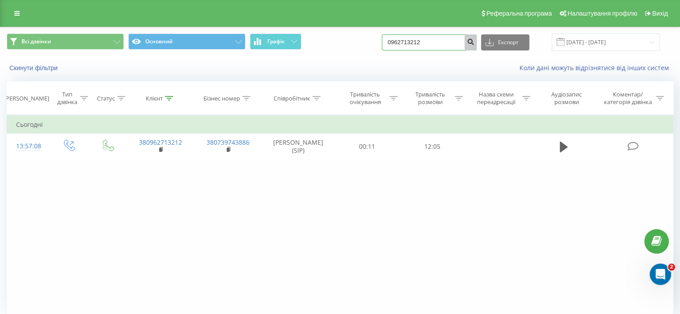  I want to click on span: Налаштування профілю, so click(602, 13).